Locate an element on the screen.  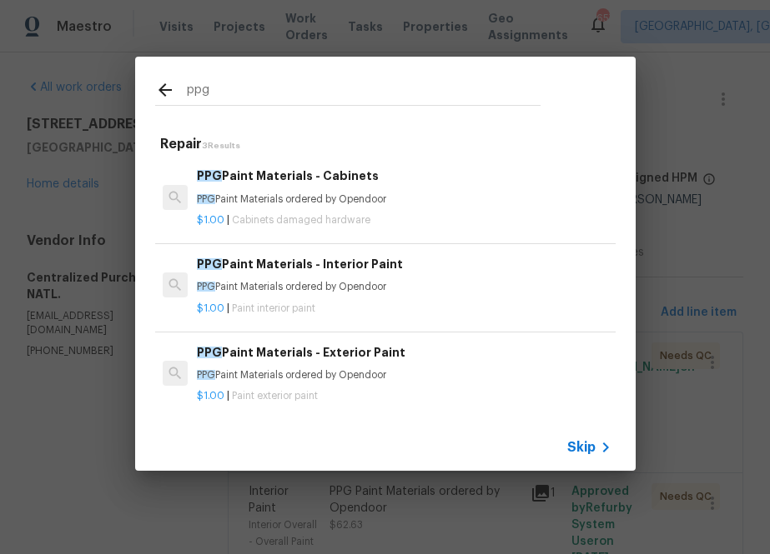
h6: Paint Materials - Cabinets is located at coordinates (404, 176).